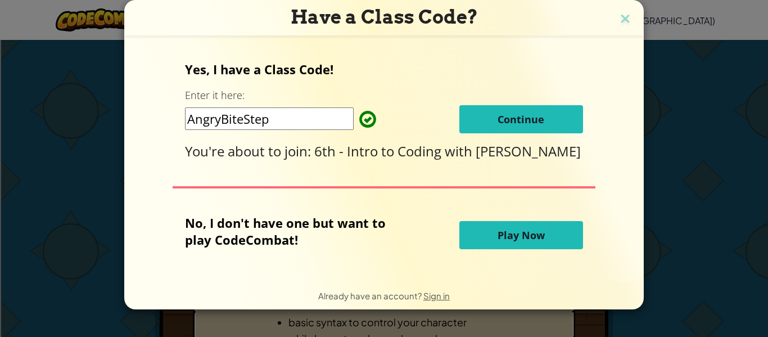 Image resolution: width=768 pixels, height=337 pixels. I want to click on span: 6th - Intro to Coding, so click(380, 151).